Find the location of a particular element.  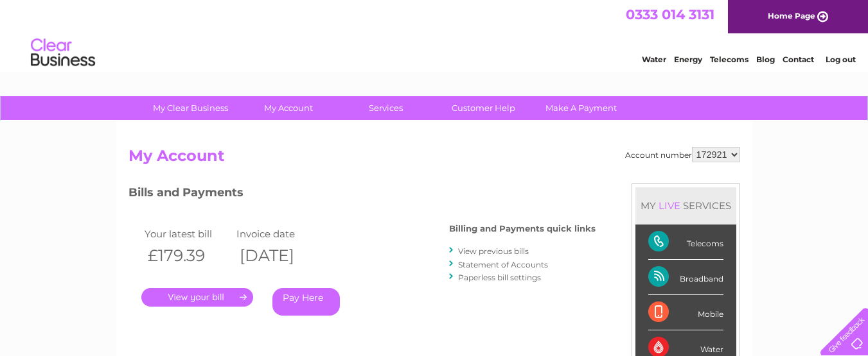

h4: Billing and Payments quick links is located at coordinates (522, 229).